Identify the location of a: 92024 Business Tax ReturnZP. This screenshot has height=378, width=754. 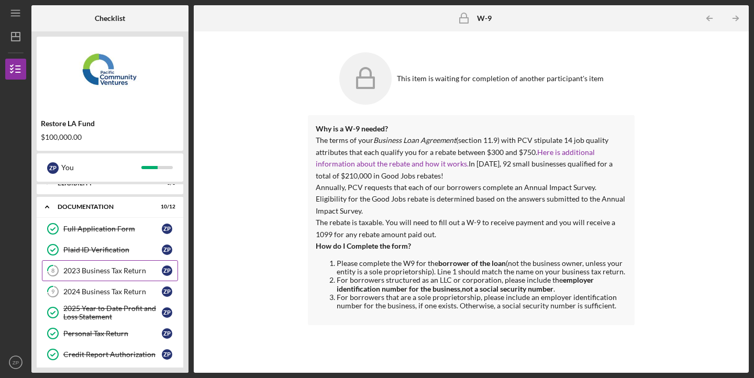
(110, 292).